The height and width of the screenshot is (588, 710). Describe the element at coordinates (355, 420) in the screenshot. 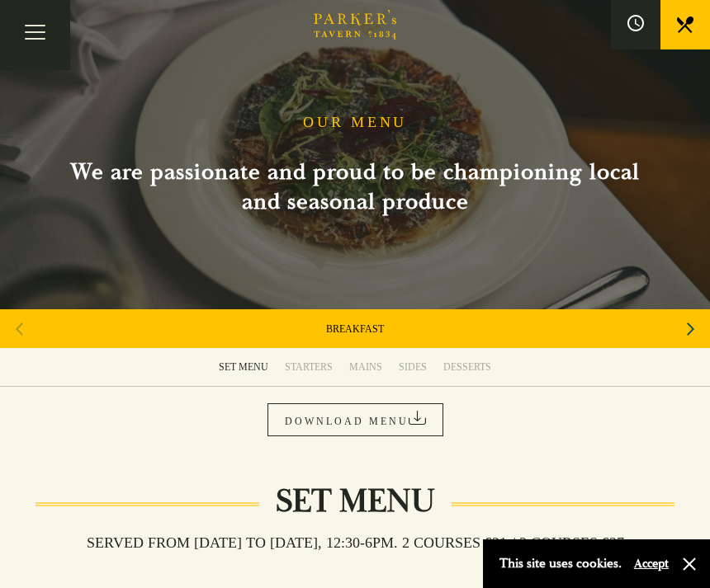

I see `a: DOWNLOAD MENU` at that location.